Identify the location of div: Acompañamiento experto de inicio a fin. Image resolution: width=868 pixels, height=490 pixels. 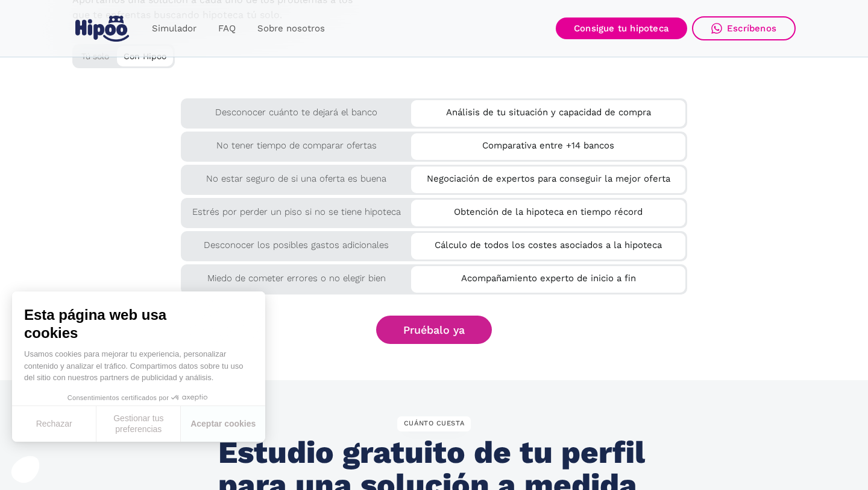
(548, 276).